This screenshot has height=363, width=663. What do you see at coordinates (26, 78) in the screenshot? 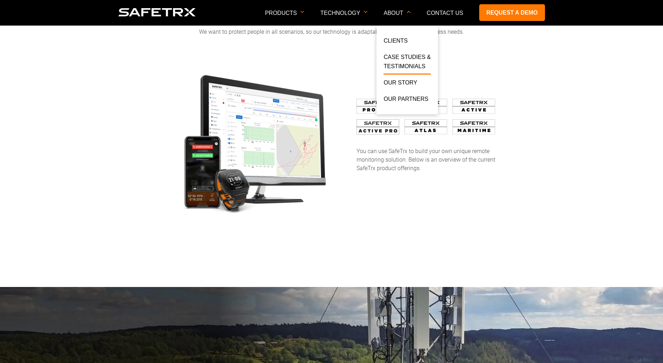
I see `span: Request a Demo` at bounding box center [26, 78].